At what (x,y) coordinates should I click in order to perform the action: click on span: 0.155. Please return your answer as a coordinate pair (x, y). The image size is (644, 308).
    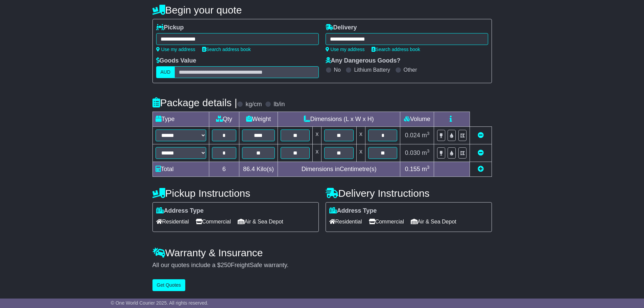
    Looking at the image, I should click on (412, 169).